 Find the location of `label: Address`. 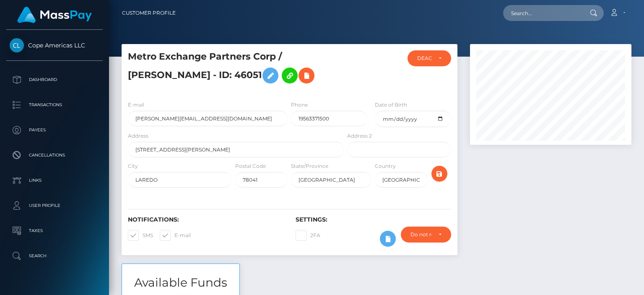

label: Address is located at coordinates (138, 136).